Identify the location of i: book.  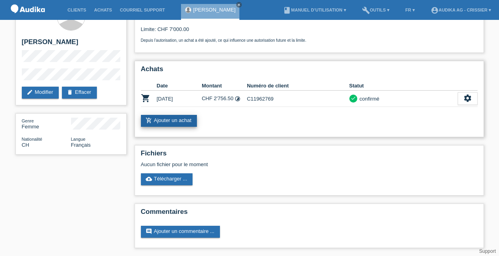
(287, 10).